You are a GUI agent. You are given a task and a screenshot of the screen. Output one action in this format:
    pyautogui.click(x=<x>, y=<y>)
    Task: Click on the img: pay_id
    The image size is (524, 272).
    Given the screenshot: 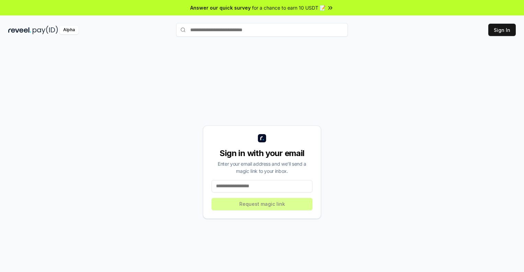 What is the action you would take?
    pyautogui.click(x=45, y=30)
    